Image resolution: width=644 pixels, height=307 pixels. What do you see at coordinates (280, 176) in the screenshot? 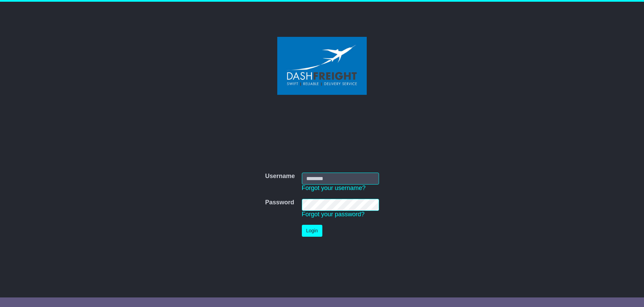
I see `label: Username` at bounding box center [280, 176].